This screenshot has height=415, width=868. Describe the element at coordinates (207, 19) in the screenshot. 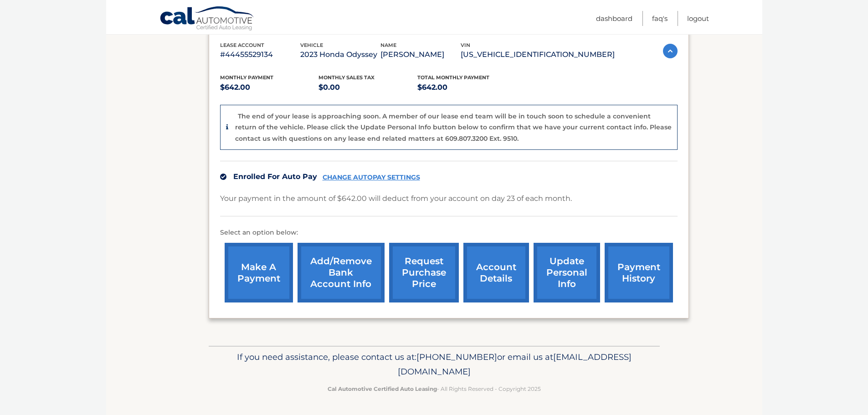

I see `a: Cal Automotive` at that location.